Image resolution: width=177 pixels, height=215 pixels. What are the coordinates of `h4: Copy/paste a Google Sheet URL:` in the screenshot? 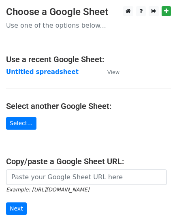 It's located at (88, 161).